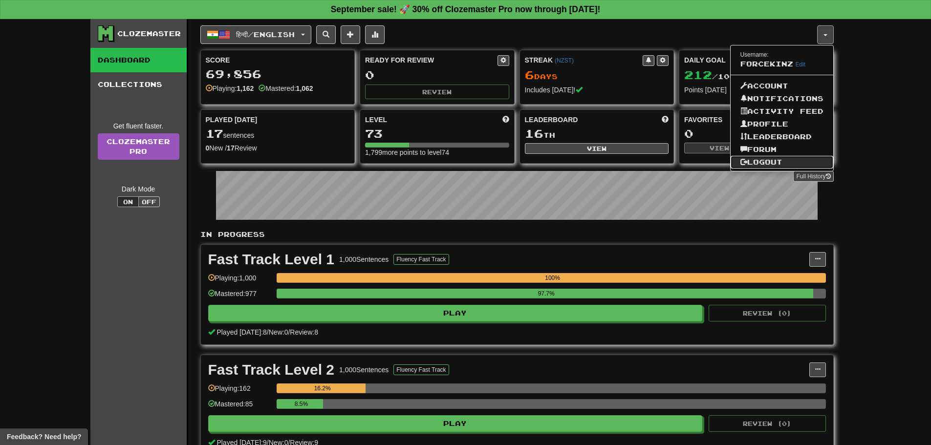 Image resolution: width=931 pixels, height=445 pixels. Describe the element at coordinates (278, 134) in the screenshot. I see `div: sentences` at that location.